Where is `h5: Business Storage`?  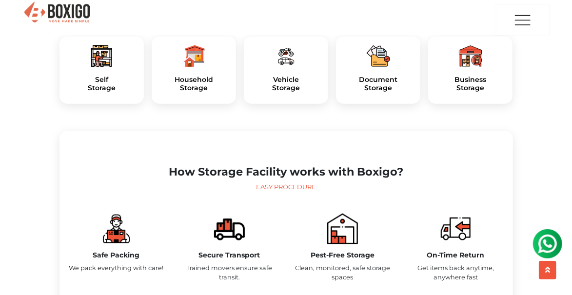
h5: Business Storage is located at coordinates (470, 84).